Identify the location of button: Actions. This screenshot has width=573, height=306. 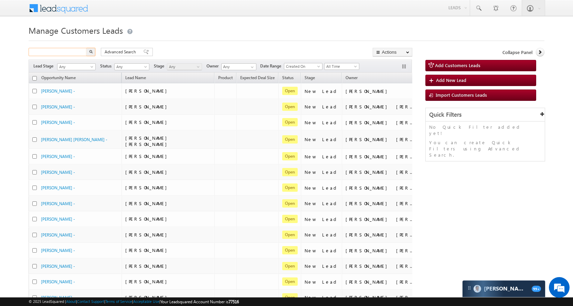
(392, 52).